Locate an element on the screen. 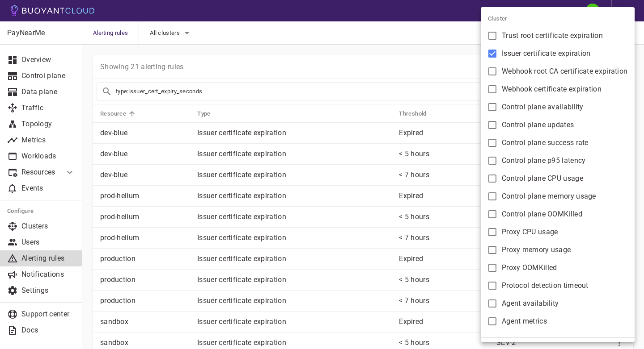 The height and width of the screenshot is (349, 644). span: Webhook root CA certificate expiration is located at coordinates (565, 71).